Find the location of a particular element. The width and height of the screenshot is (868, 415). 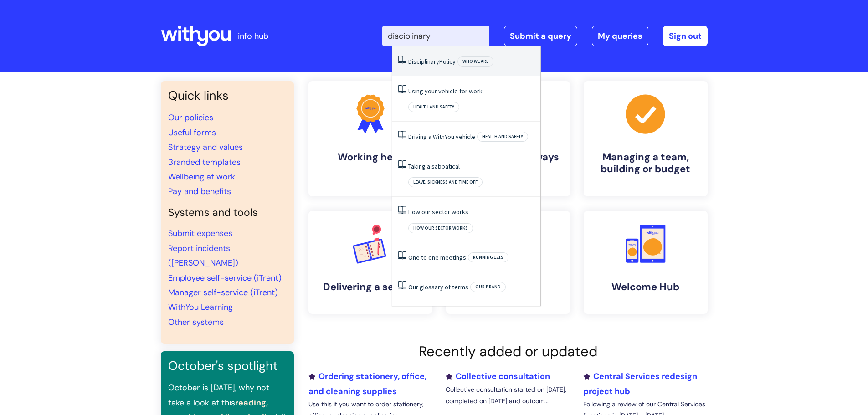

span: Our brand is located at coordinates (488, 287).